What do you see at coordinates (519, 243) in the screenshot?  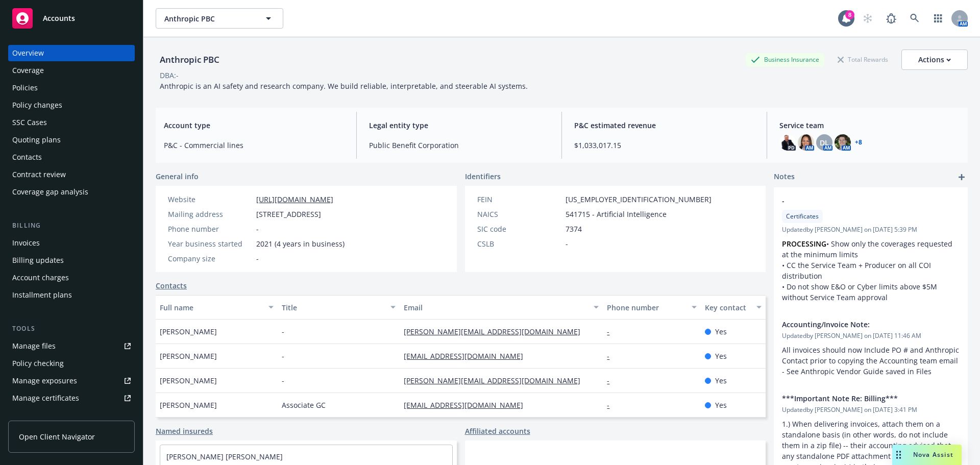 I see `div: CSLB` at bounding box center [519, 243].